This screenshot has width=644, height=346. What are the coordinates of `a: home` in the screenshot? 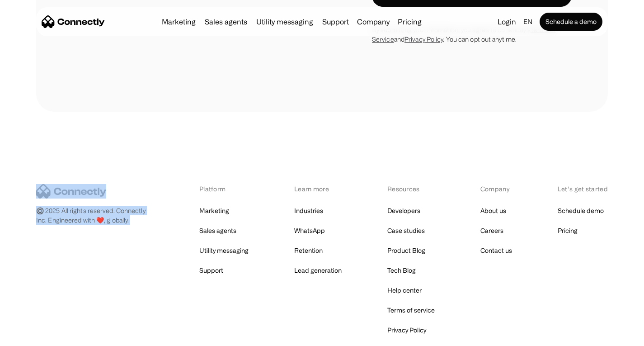 It's located at (74, 22).